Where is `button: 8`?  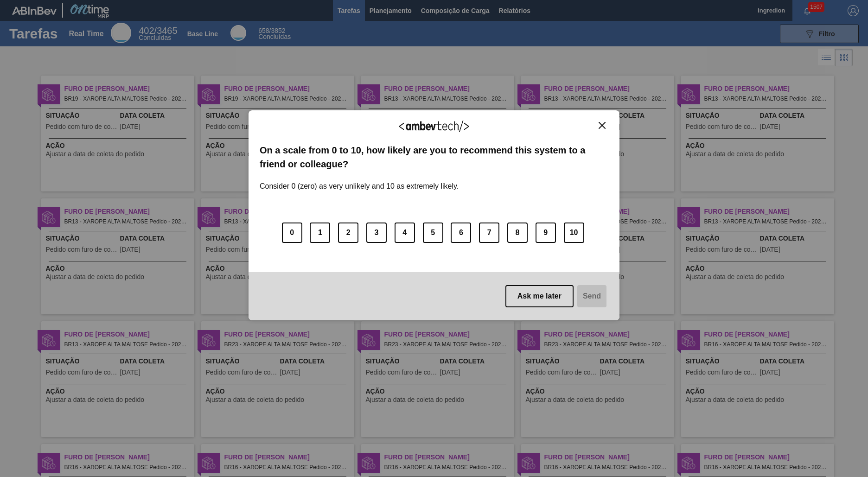
button: 8 is located at coordinates (518, 233).